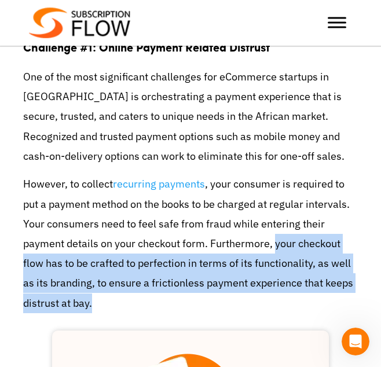 This screenshot has height=367, width=381. What do you see at coordinates (337, 23) in the screenshot?
I see `button: Toggle Menu` at bounding box center [337, 23].